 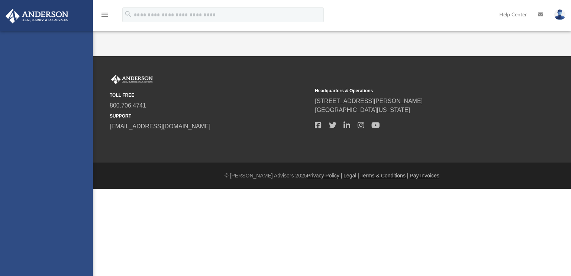 What do you see at coordinates (210, 116) in the screenshot?
I see `small: SUPPORT` at bounding box center [210, 116].